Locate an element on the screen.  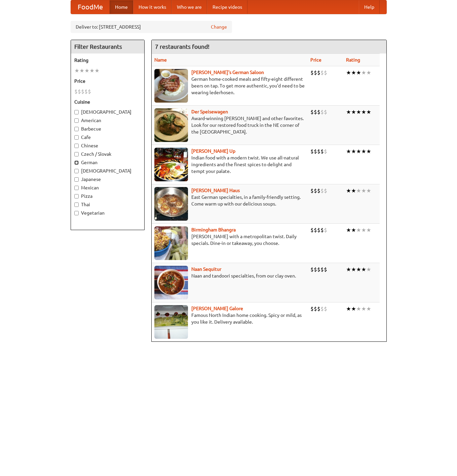
input: German is located at coordinates (76, 162).